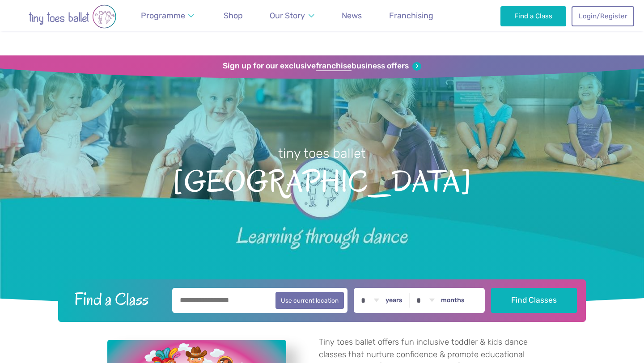  What do you see at coordinates (394, 301) in the screenshot?
I see `label: years` at bounding box center [394, 301].